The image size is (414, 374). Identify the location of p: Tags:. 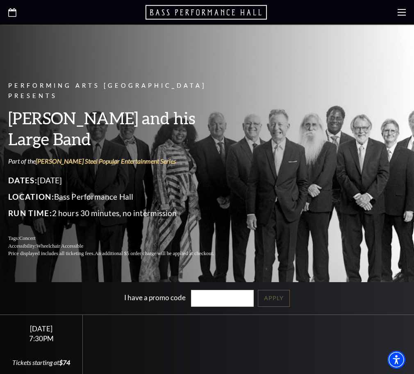
(121, 238).